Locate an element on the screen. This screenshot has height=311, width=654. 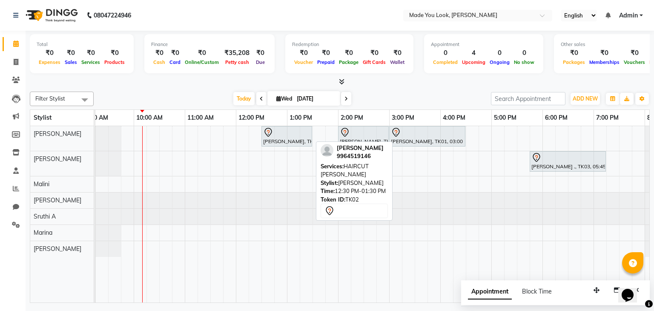
span: Stylist: is located at coordinates (329, 183).